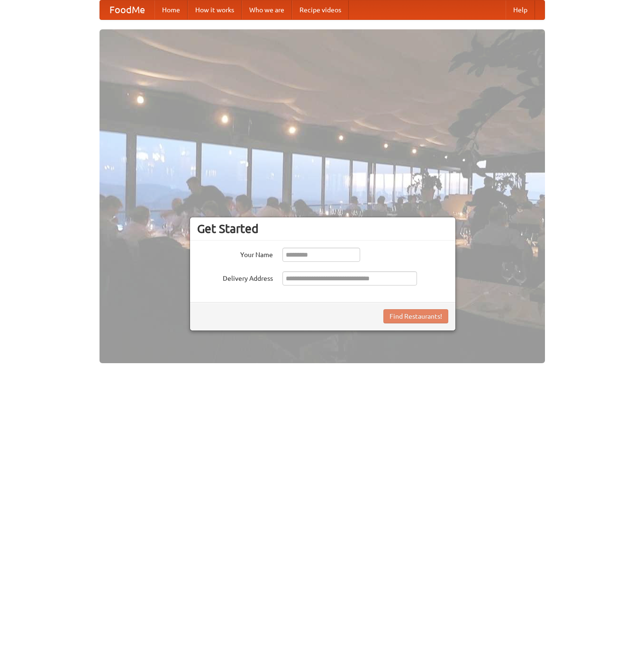  I want to click on label: Delivery Address, so click(235, 277).